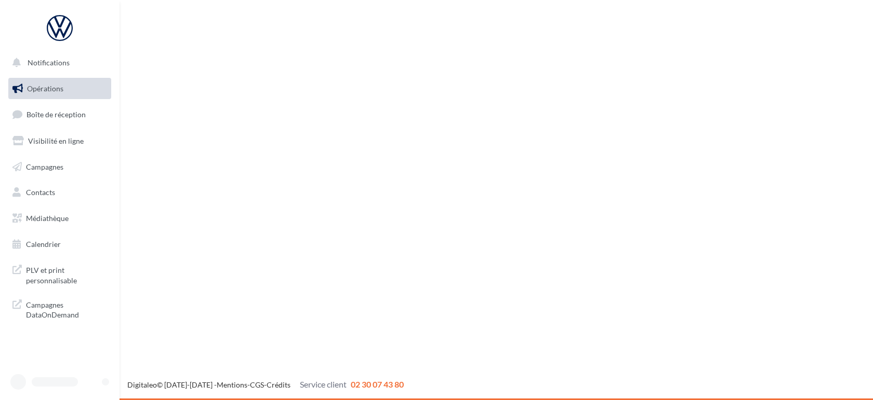 This screenshot has width=873, height=400. I want to click on span: Médiathèque, so click(47, 218).